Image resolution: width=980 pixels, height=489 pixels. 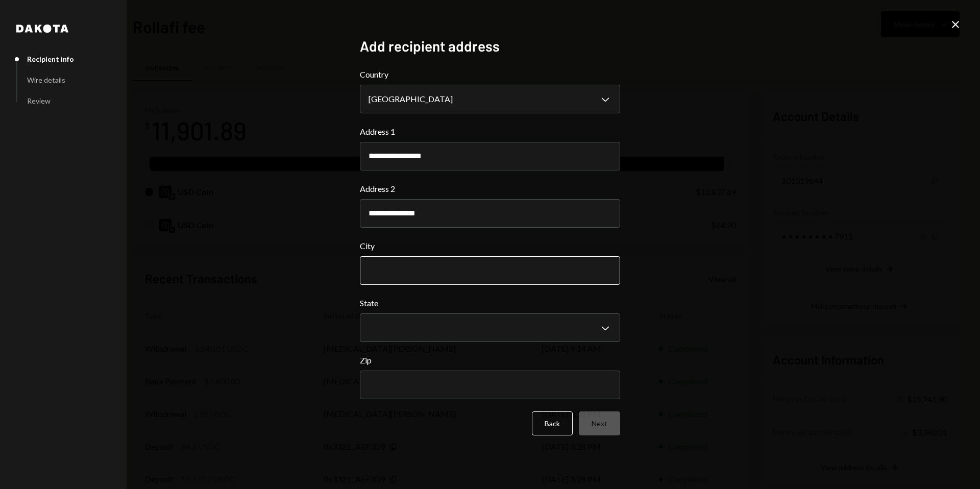 I want to click on div: Wire details, so click(x=46, y=79).